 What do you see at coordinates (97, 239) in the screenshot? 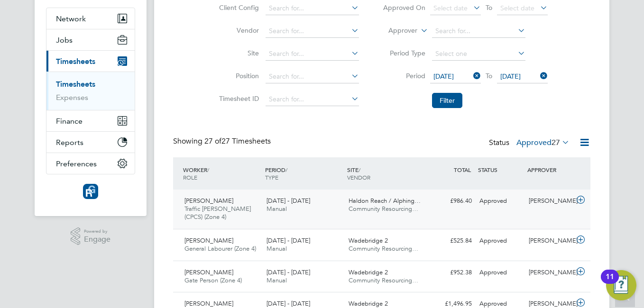
I see `span: Engage` at bounding box center [97, 239].